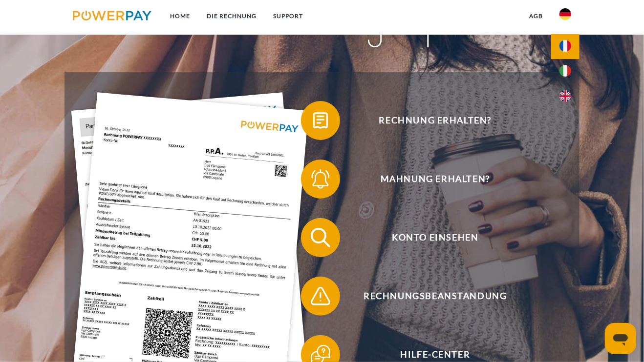  Describe the element at coordinates (428, 121) in the screenshot. I see `button: Rechnung erhalten?` at that location.